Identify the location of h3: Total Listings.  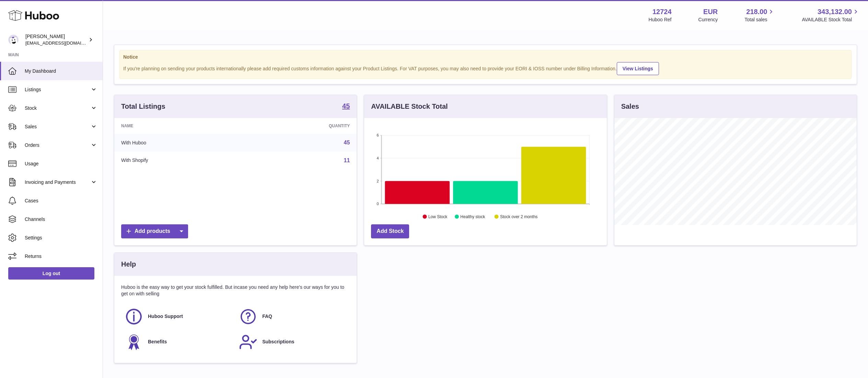
(143, 106).